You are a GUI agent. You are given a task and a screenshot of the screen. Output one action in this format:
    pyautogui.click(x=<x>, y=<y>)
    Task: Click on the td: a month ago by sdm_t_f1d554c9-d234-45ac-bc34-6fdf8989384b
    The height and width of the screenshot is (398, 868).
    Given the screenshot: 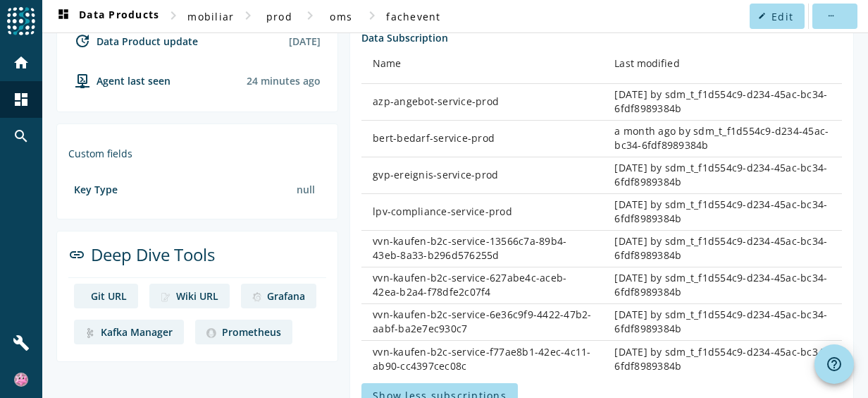 What is the action you would take?
    pyautogui.click(x=722, y=139)
    